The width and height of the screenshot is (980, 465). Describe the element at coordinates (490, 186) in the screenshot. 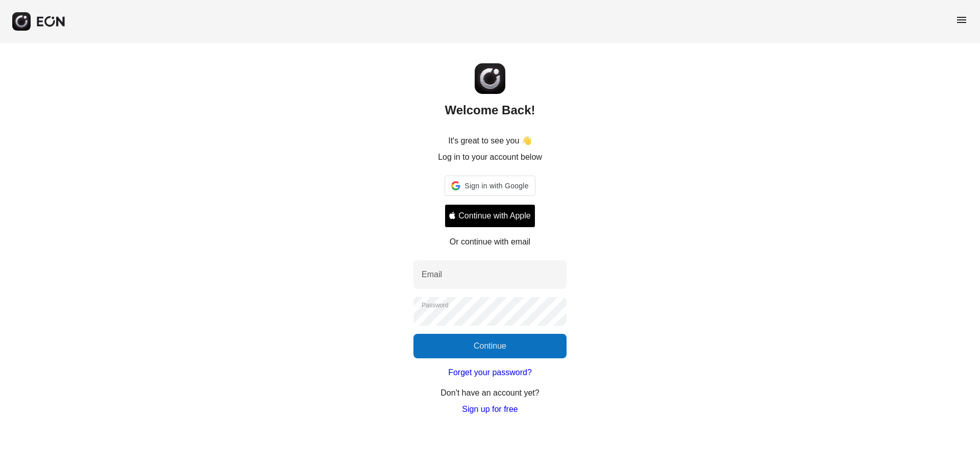

I see `div: Sign in with Google` at that location.